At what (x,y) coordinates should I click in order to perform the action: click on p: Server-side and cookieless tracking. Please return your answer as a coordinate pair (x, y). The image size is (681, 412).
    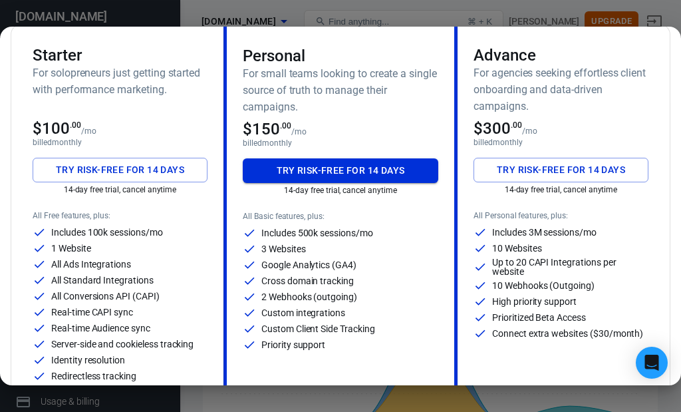
    Looking at the image, I should click on (122, 344).